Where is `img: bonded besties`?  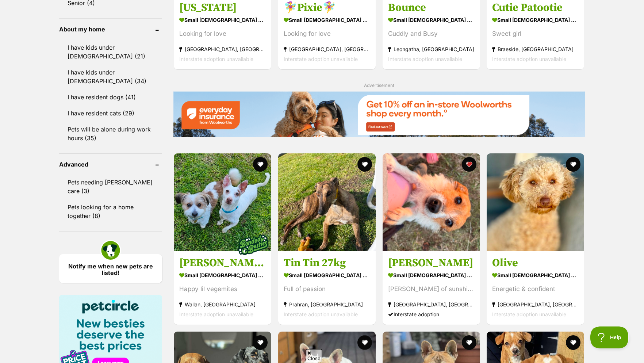 img: bonded besties is located at coordinates (253, 245).